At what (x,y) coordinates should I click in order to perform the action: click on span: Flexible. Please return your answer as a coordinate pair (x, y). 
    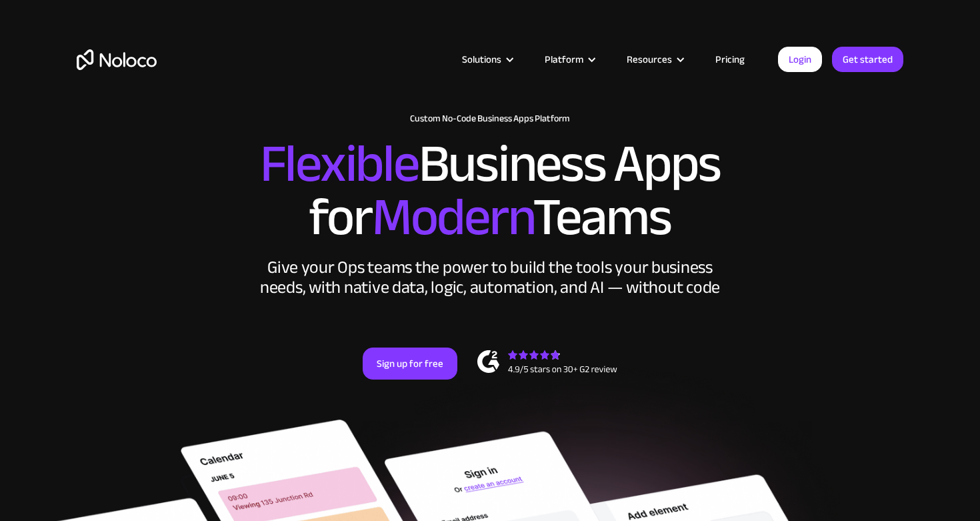
    Looking at the image, I should click on (340, 164).